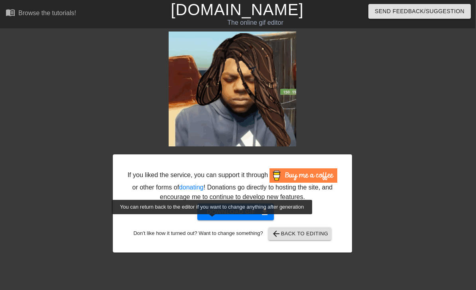 The height and width of the screenshot is (290, 476). I want to click on button: Download gif, so click(235, 212).